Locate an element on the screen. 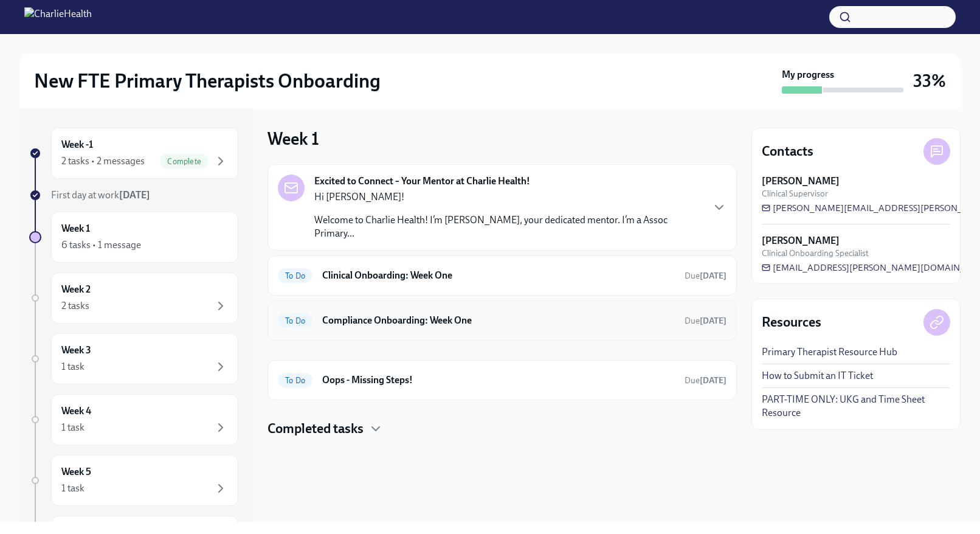  a: How to Submit an IT Ticket is located at coordinates (817, 376).